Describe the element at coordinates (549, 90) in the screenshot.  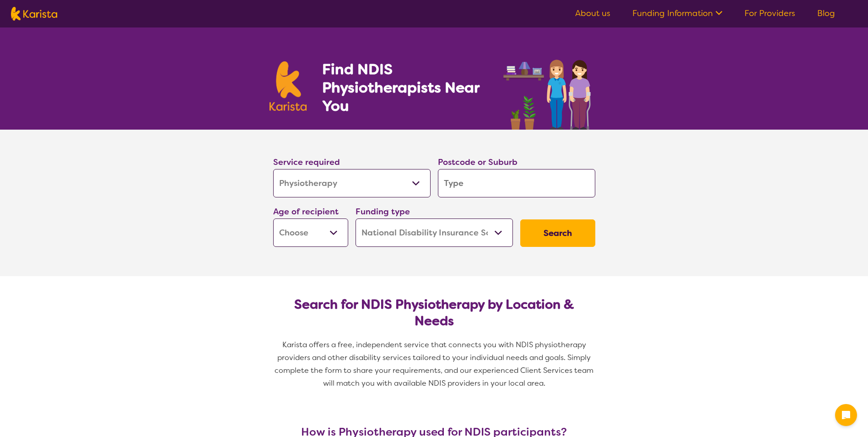
I see `img: physiotherapy` at that location.